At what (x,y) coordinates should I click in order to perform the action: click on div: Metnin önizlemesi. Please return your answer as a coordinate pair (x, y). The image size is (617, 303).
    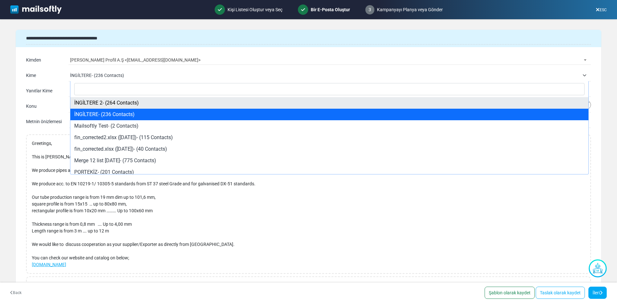
    Looking at the image, I should click on (42, 122).